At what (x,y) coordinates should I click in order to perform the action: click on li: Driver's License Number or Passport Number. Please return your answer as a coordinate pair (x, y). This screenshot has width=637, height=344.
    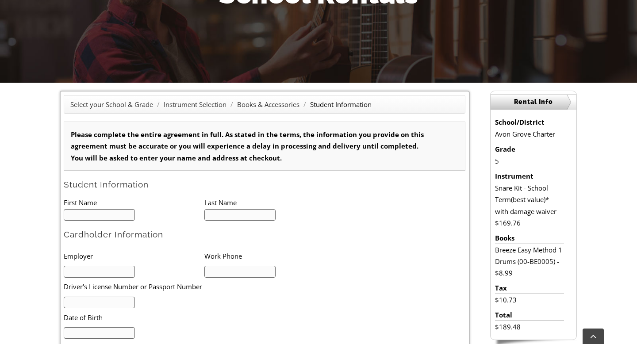
    Looking at the image, I should click on (190, 287).